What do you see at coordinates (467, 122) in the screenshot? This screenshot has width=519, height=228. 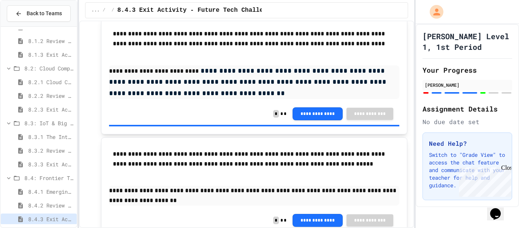 I see `div: No due date set` at bounding box center [467, 122].